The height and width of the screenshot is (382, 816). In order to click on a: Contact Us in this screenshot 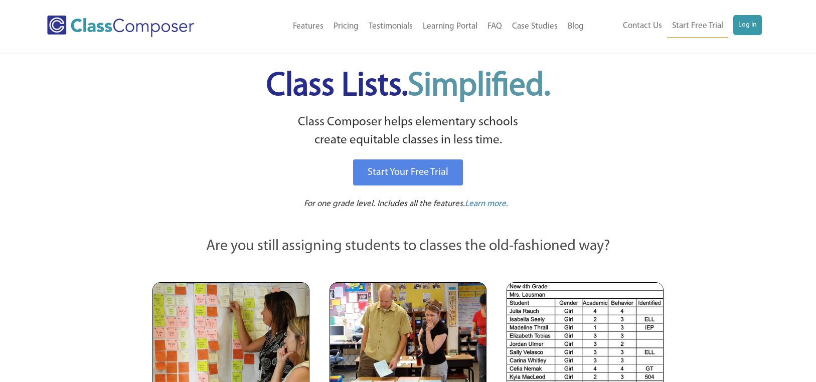, I will do `click(642, 26)`.